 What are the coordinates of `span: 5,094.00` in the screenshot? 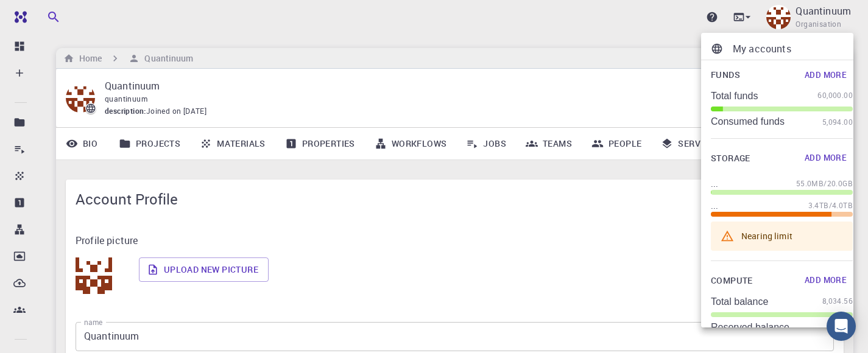 It's located at (837, 123).